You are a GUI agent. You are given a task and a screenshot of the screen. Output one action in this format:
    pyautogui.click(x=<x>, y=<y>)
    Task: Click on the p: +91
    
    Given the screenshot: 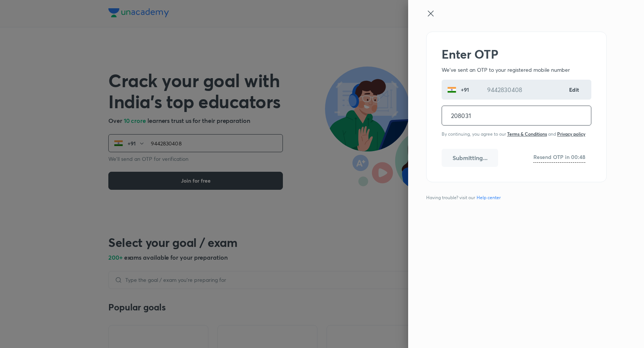 What is the action you would take?
    pyautogui.click(x=465, y=90)
    